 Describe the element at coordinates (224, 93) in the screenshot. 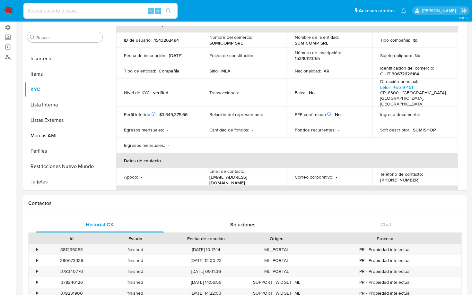

I see `p: Transacciones :` at that location.